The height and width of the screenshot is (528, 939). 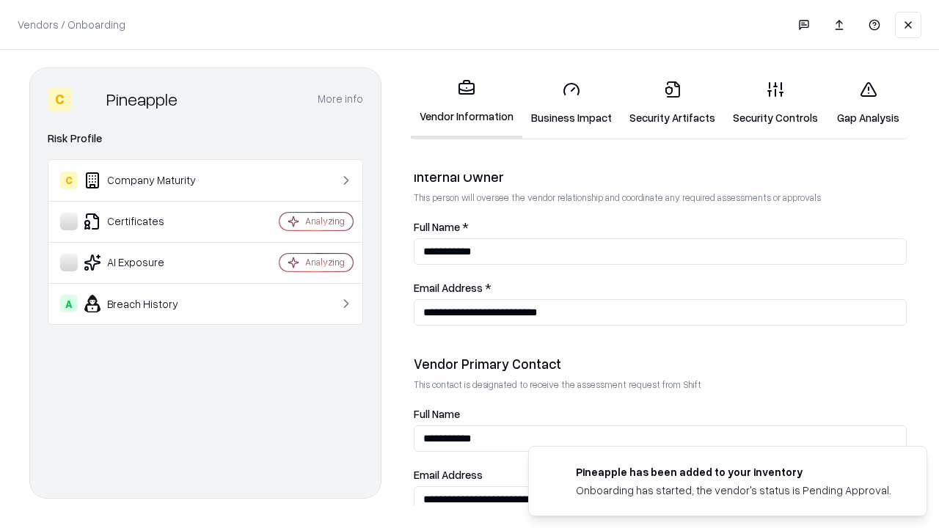 I want to click on div: AI Exposure, so click(x=147, y=263).